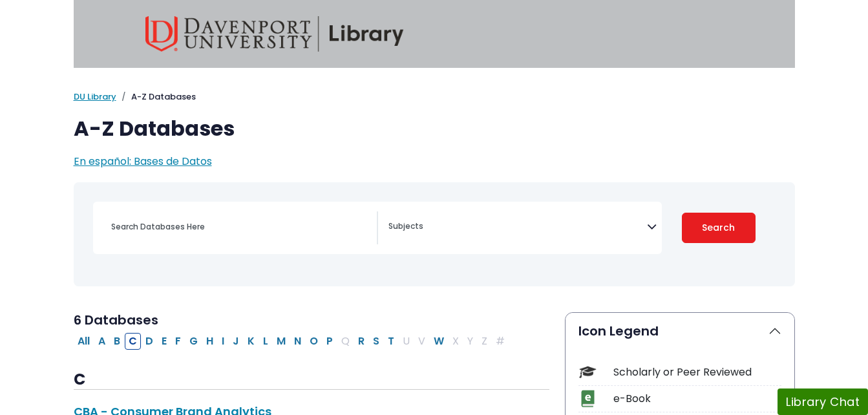  Describe the element at coordinates (314, 342) in the screenshot. I see `button: Filter Results O` at that location.